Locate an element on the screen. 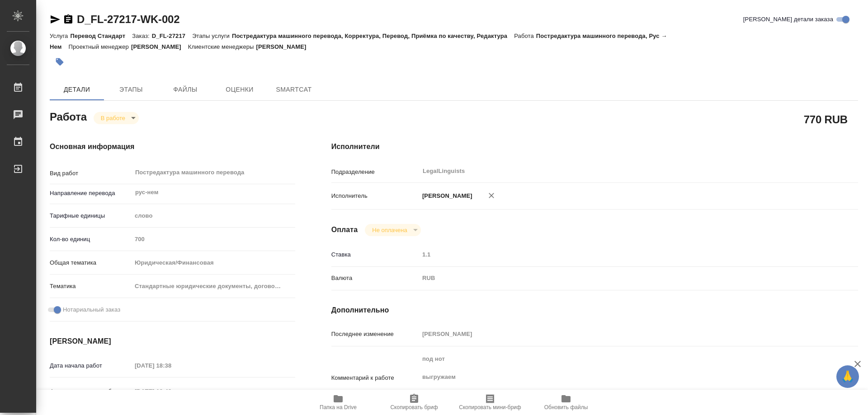 This screenshot has height=415, width=868. button: Добавить тэг is located at coordinates (60, 62).